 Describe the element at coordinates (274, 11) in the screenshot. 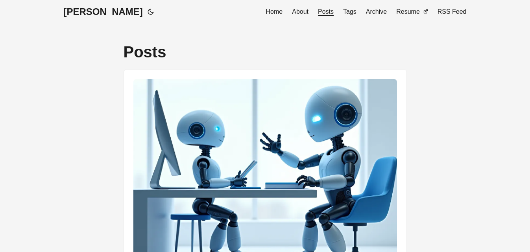

I see `span: Home` at that location.